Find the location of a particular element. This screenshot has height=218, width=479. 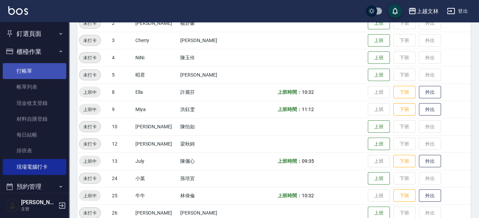

td: 10 is located at coordinates (122, 127).